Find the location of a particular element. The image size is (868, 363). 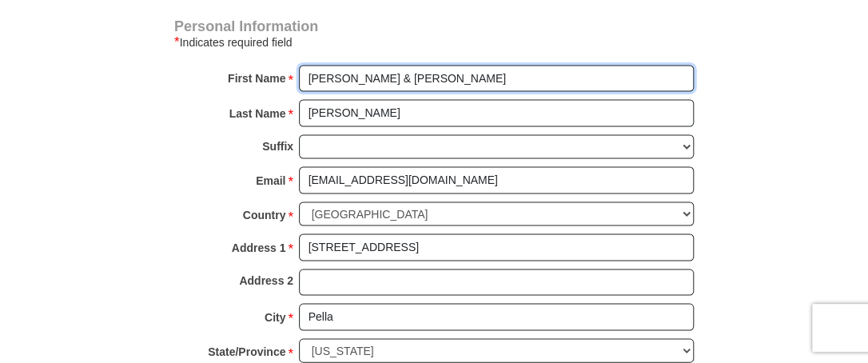

strong: Country is located at coordinates (265, 214).